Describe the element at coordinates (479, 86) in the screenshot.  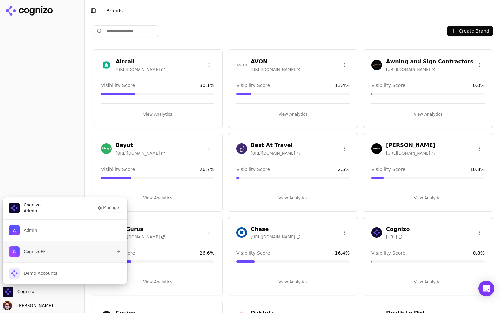
I see `span: 0.0 %` at that location.